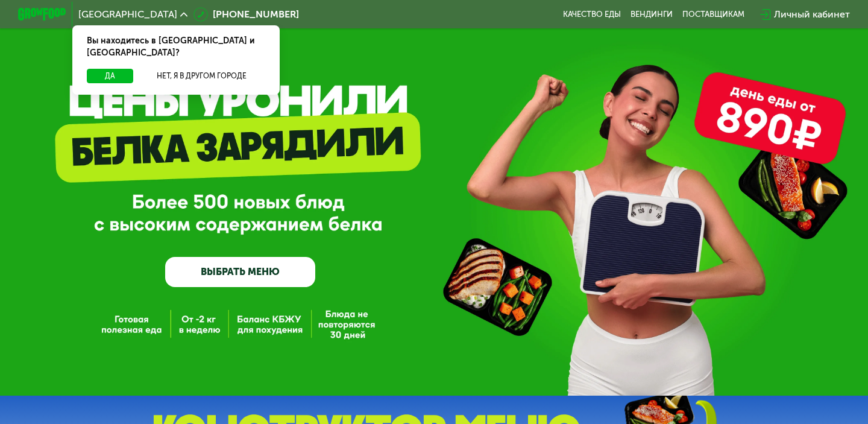 This screenshot has height=424, width=868. I want to click on button: Да, so click(110, 76).